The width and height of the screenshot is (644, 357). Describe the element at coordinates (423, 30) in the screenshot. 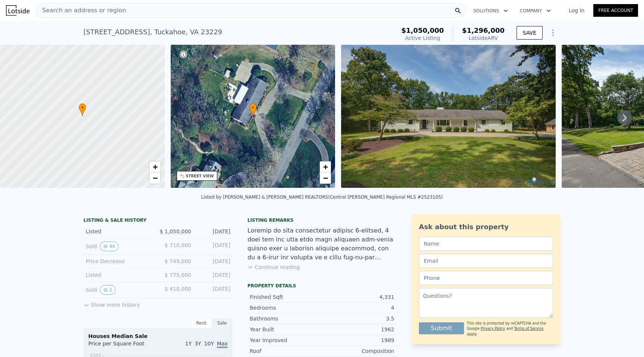

I see `span: $1,050,000` at that location.